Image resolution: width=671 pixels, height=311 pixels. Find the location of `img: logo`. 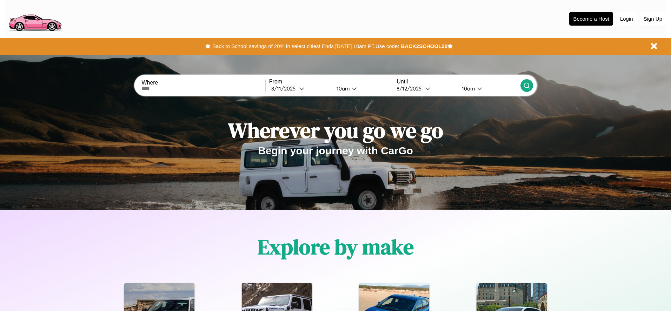

img: logo is located at coordinates (35, 18).